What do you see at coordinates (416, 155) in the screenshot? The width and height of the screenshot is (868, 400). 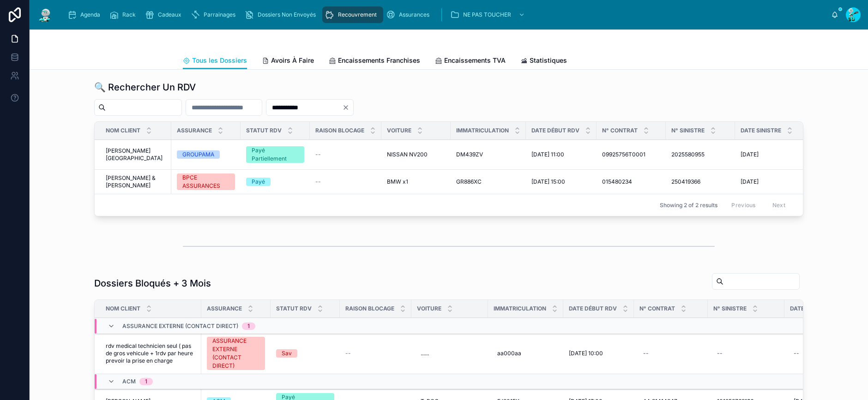 I see `a: NISSAN NV200` at bounding box center [416, 155].